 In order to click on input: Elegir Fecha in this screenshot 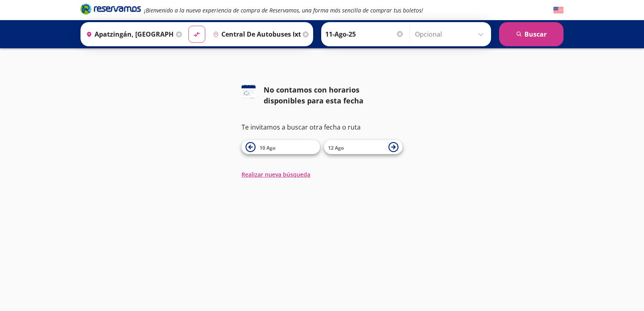, I will do `click(364, 34)`.